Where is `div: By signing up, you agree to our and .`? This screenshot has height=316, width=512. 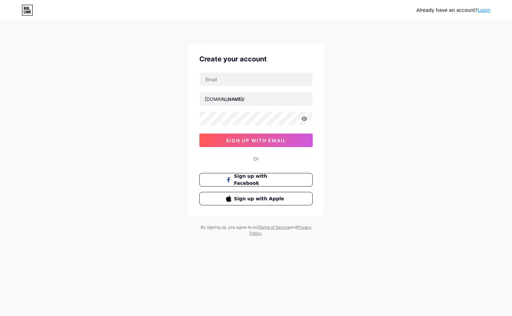
div: By signing up, you agree to our and . is located at coordinates (256, 230).